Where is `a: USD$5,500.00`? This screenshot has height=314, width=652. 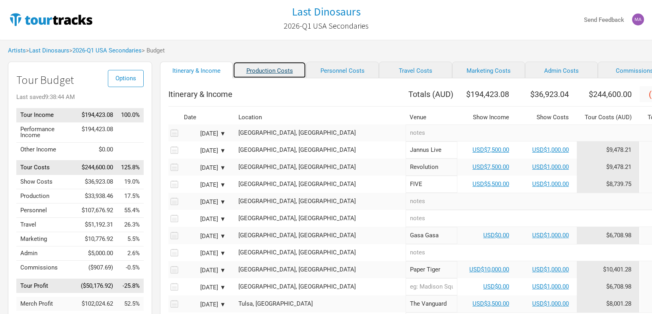 a: USD$5,500.00 is located at coordinates (491, 184).